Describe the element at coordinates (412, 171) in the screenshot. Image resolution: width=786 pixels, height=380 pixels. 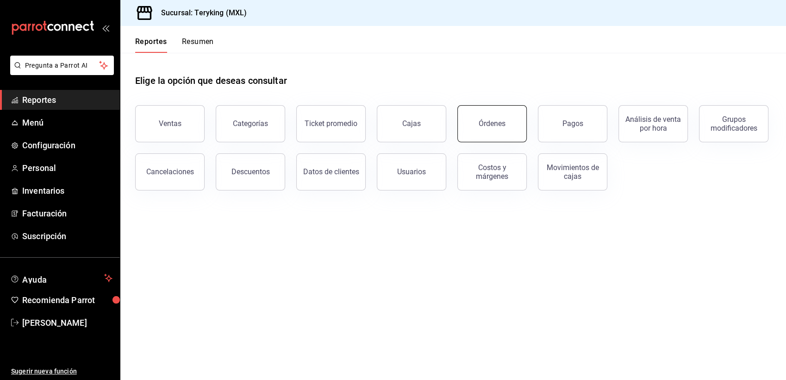
I see `div: Usuarios` at that location.